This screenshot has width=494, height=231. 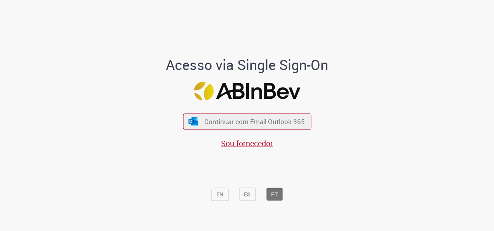 What do you see at coordinates (247, 143) in the screenshot?
I see `a: Sou fornecedor` at bounding box center [247, 143].